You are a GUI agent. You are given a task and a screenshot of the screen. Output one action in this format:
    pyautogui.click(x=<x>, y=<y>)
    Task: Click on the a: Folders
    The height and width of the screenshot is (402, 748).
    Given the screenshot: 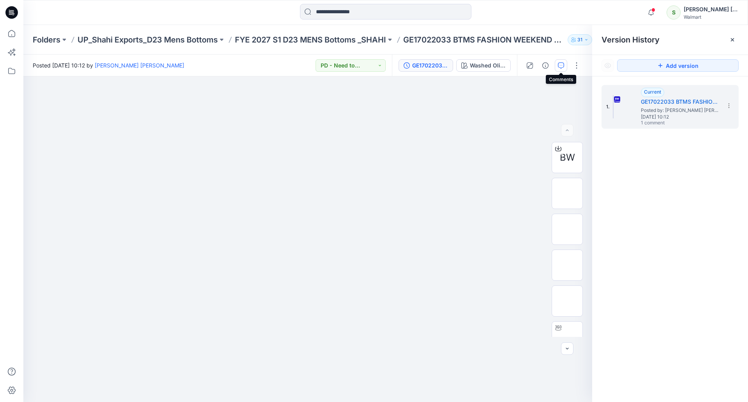 What is the action you would take?
    pyautogui.click(x=46, y=40)
    